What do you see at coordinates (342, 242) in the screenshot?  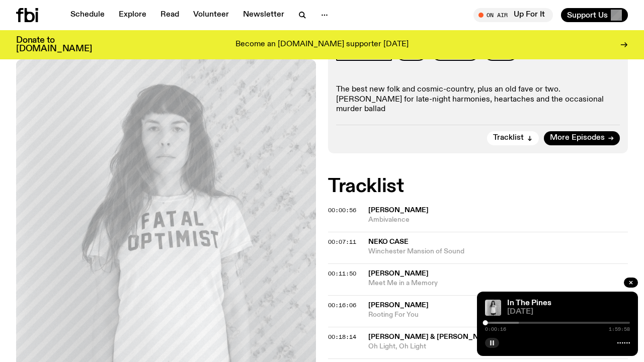 I see `span: 00:07:11` at bounding box center [342, 242].